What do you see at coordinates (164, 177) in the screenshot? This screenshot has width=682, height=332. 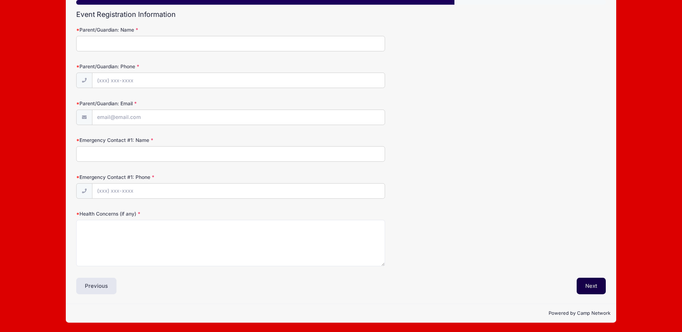 I see `label: Emergency Contact #1: Phone` at bounding box center [164, 177].